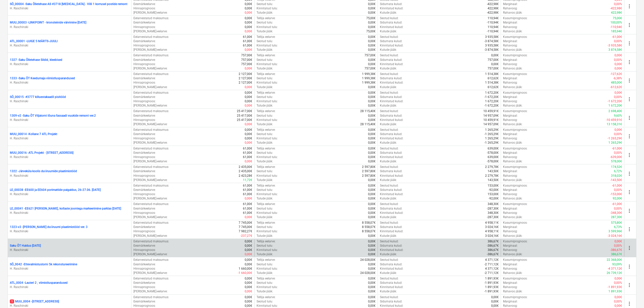 This screenshot has width=644, height=308. I want to click on div: MUU_00014 -Kollane 7 ATL ProjektH. Raschinski, so click(69, 137).